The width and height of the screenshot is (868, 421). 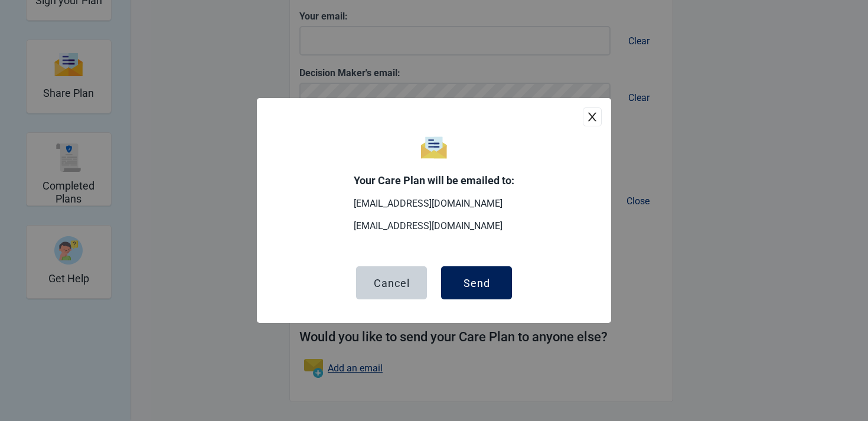 What do you see at coordinates (477, 283) in the screenshot?
I see `button: Send` at bounding box center [477, 283].